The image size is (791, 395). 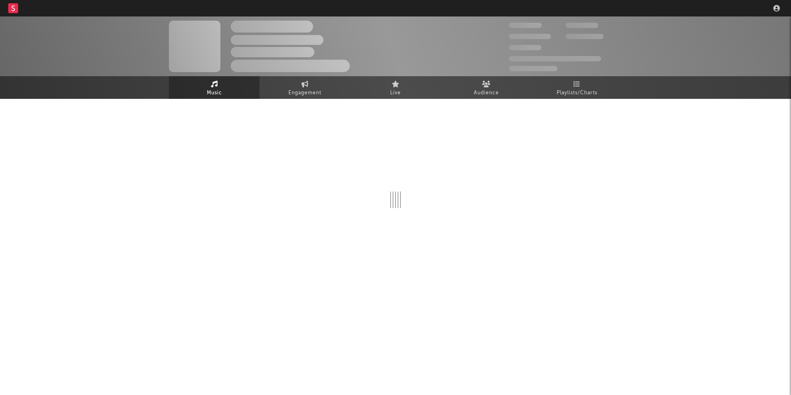 I want to click on a: Live, so click(x=395, y=87).